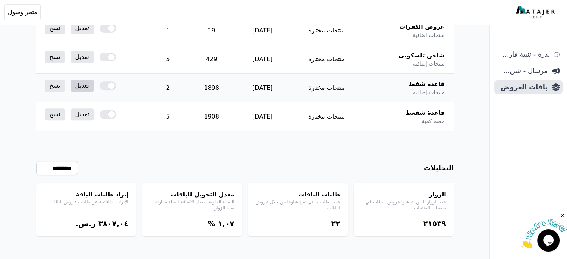 This screenshot has width=567, height=259. What do you see at coordinates (86, 195) in the screenshot?
I see `h4: إيراد طلبات الباقة` at bounding box center [86, 195].